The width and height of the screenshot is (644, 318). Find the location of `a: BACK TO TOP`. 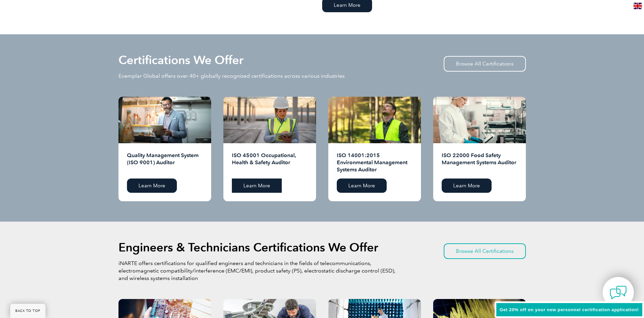

a: BACK TO TOP is located at coordinates (28, 310).